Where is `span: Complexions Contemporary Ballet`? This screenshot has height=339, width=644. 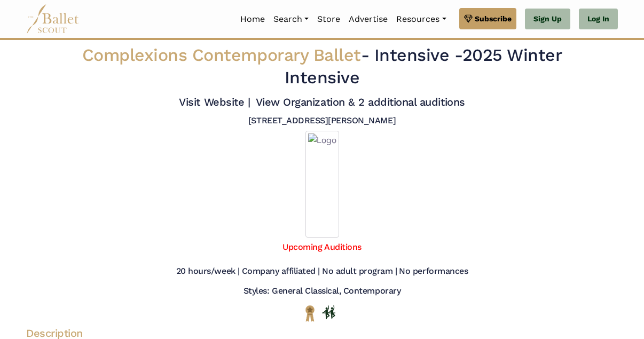 span: Complexions Contemporary Ballet is located at coordinates (221, 55).